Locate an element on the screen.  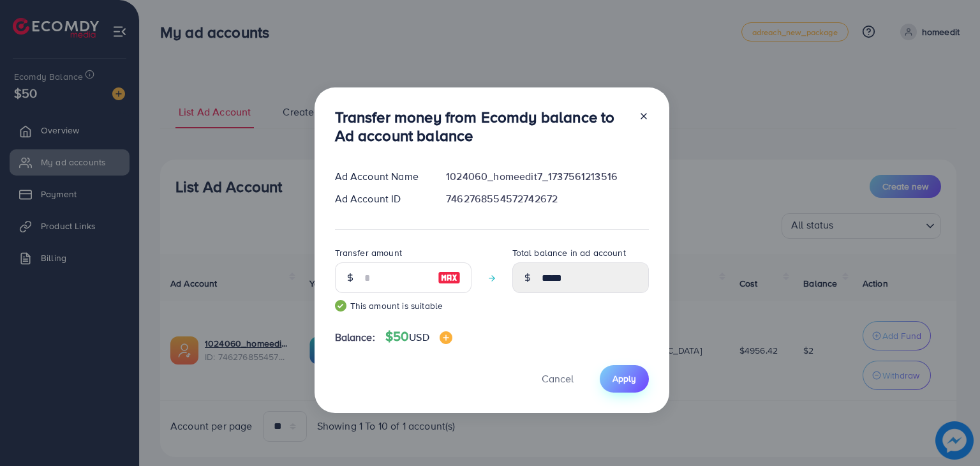
img: guide is located at coordinates (341, 306).